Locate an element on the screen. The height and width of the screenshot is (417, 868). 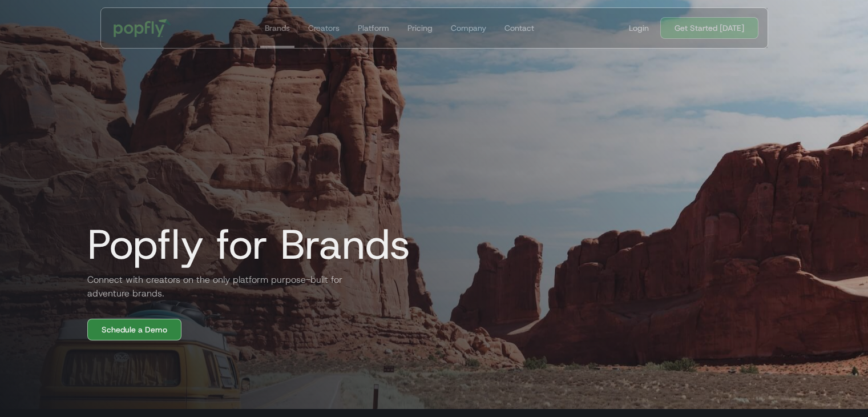
a: home is located at coordinates (142, 28).